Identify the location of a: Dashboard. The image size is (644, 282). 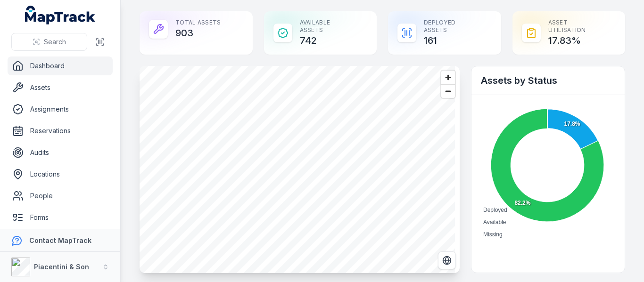
(60, 66).